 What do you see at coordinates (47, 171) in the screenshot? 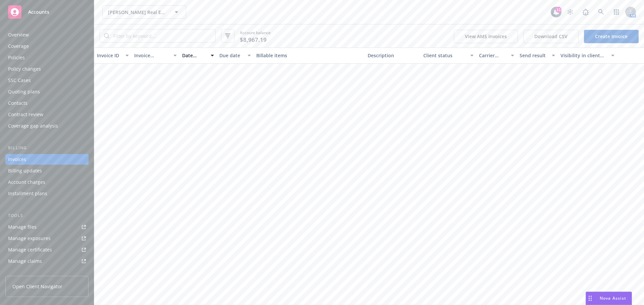
I see `a: Billing updates` at bounding box center [47, 171].